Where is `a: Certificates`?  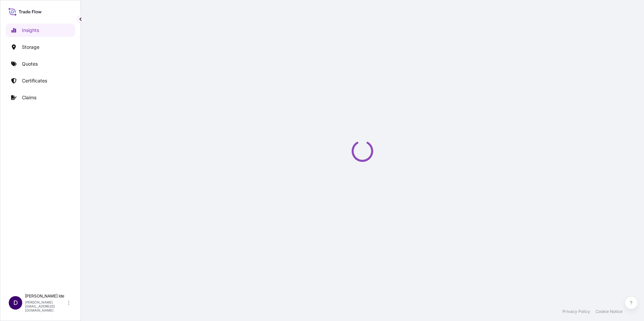
a: Certificates is located at coordinates (40, 81).